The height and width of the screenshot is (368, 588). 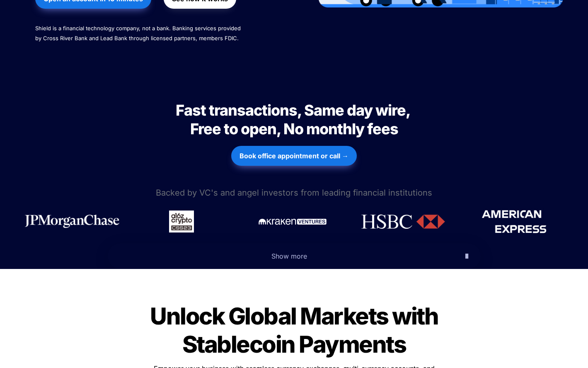 I want to click on strong: Book office appointment or call →, so click(x=294, y=156).